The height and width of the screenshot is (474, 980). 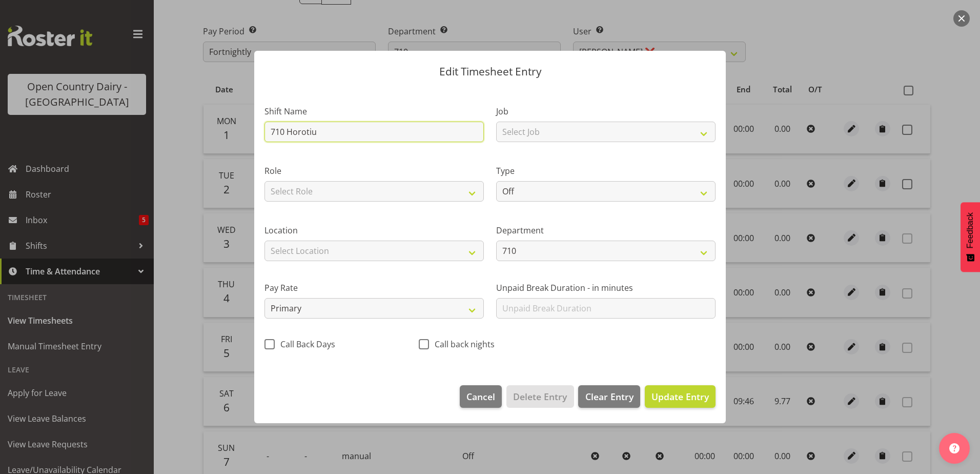 What do you see at coordinates (462, 344) in the screenshot?
I see `span: Call back nights` at bounding box center [462, 344].